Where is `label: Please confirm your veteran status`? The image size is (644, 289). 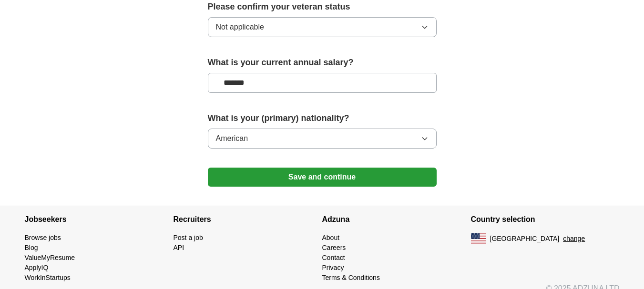 label: Please confirm your veteran status is located at coordinates (322, 7).